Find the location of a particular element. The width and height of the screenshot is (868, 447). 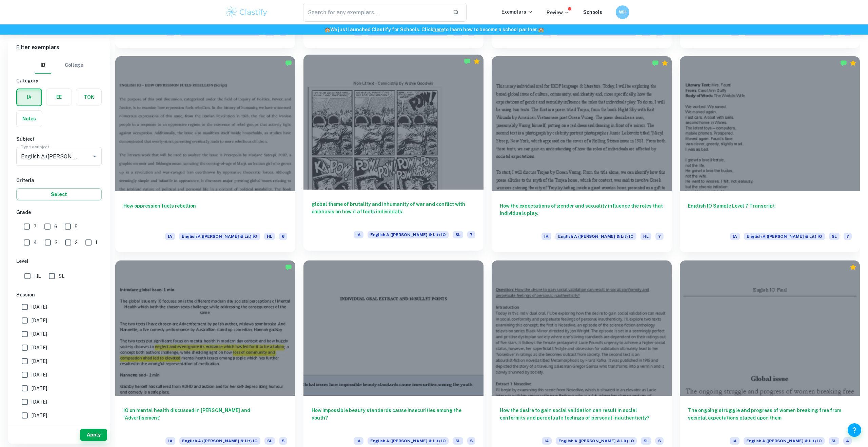

span: 2 is located at coordinates (76, 243).